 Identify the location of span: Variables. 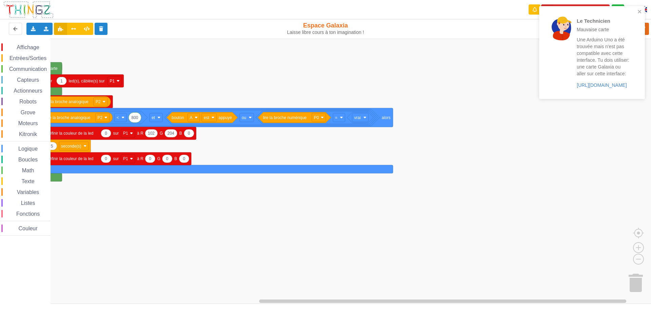
(28, 192).